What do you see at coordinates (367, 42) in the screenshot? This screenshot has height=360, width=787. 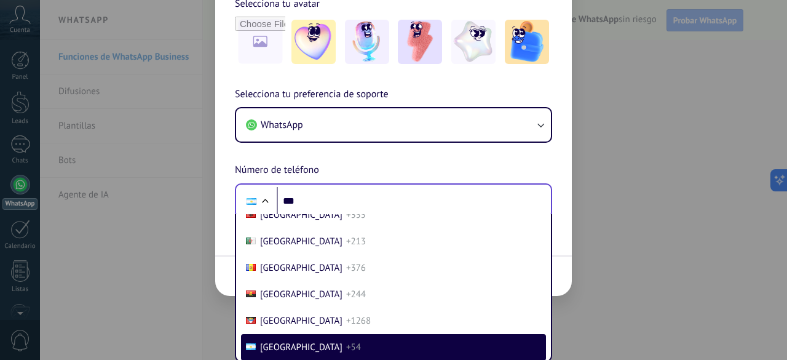 I see `img: -2.jpeg` at bounding box center [367, 42].